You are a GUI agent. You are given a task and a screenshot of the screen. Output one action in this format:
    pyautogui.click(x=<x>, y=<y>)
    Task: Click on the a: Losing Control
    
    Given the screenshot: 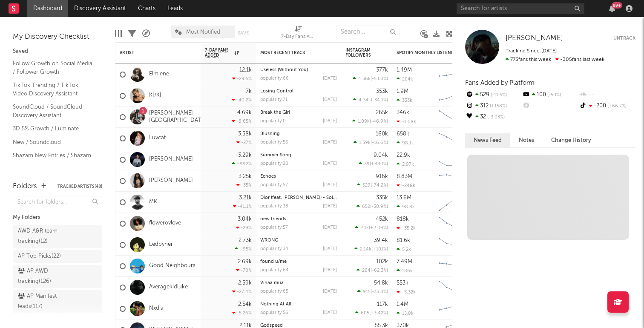 What is the action you would take?
    pyautogui.click(x=277, y=91)
    